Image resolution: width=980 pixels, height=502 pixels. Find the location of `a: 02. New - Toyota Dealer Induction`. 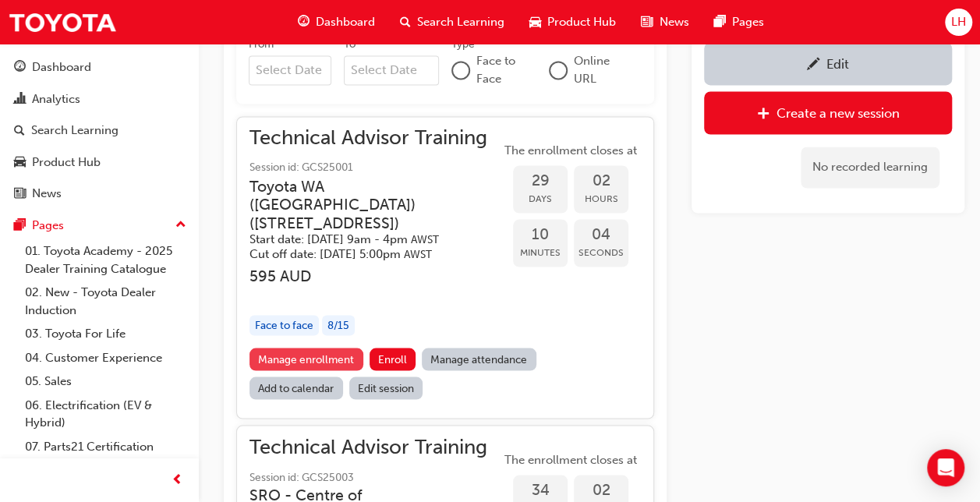

a: 02. New - Toyota Dealer Induction is located at coordinates (105, 301).